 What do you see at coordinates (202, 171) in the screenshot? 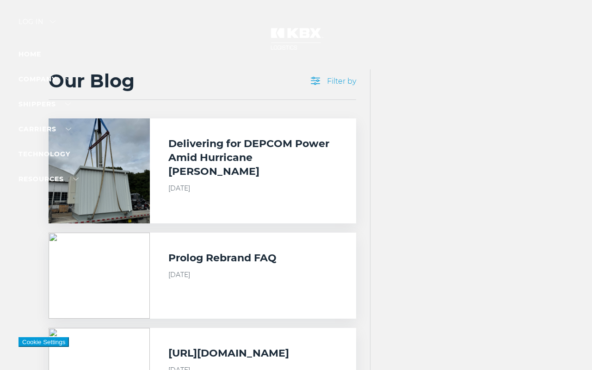
I see `a: Delivering for DEPCOM Amid Hurricane Milton Delivering for DEPCOM Power Amid Hurricane [PERSON_NA...` at bounding box center [202, 171].